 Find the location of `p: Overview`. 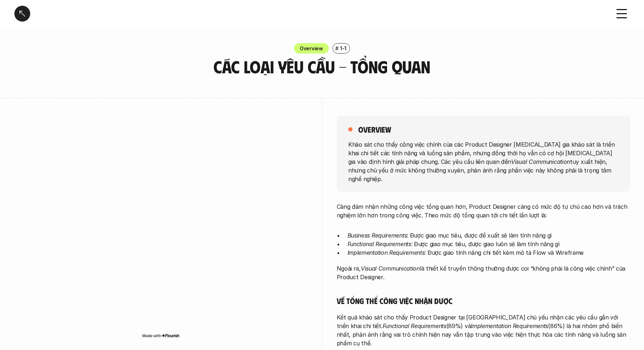

p: Overview is located at coordinates (311, 48).